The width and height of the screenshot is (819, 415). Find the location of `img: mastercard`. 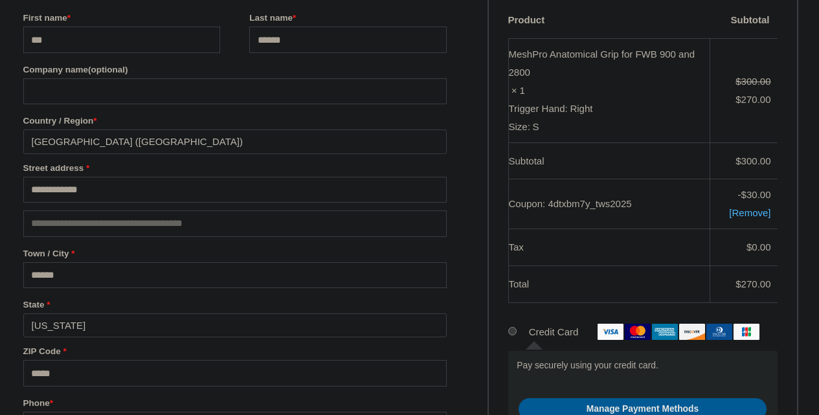

img: mastercard is located at coordinates (638, 332).